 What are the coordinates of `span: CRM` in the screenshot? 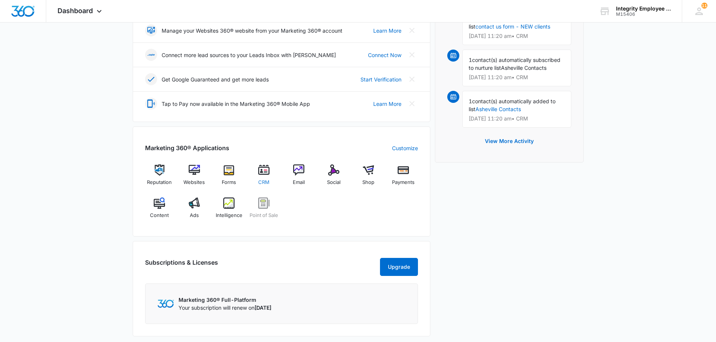 It's located at (264, 183).